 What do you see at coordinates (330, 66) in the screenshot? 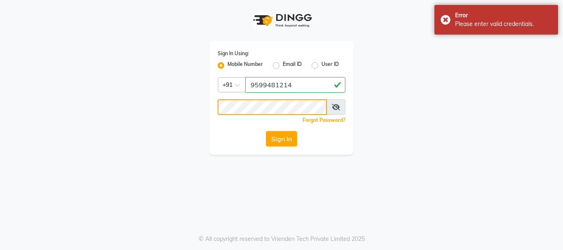
I see `label: User ID` at bounding box center [330, 66].